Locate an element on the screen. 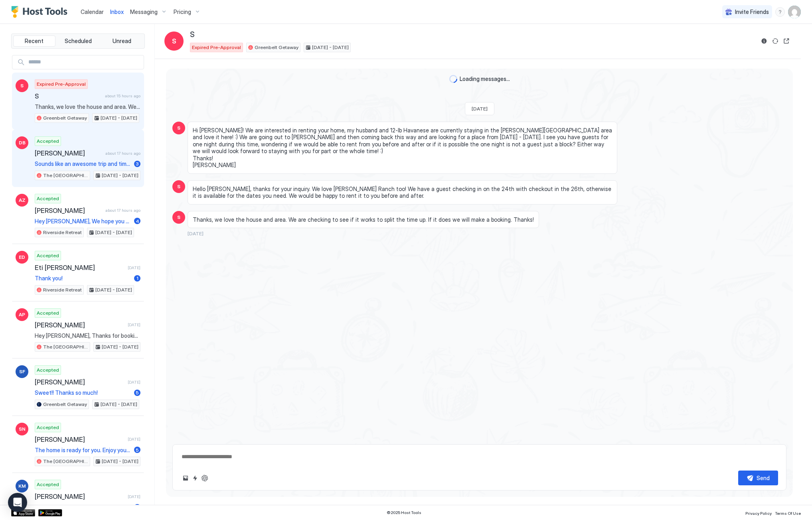  span: Calendar is located at coordinates (92, 11).